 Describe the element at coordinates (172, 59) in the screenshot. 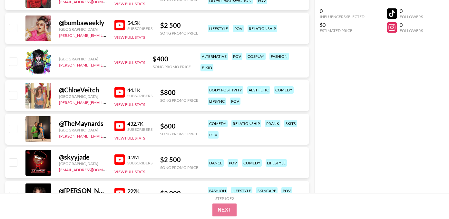

I see `div: $ 400` at that location.